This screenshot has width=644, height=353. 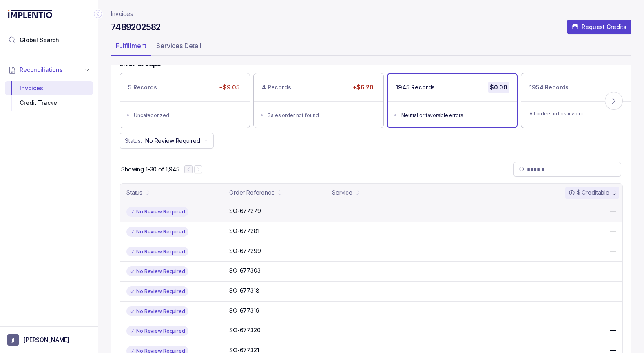 What do you see at coordinates (122, 14) in the screenshot?
I see `p: Invoices` at bounding box center [122, 14].